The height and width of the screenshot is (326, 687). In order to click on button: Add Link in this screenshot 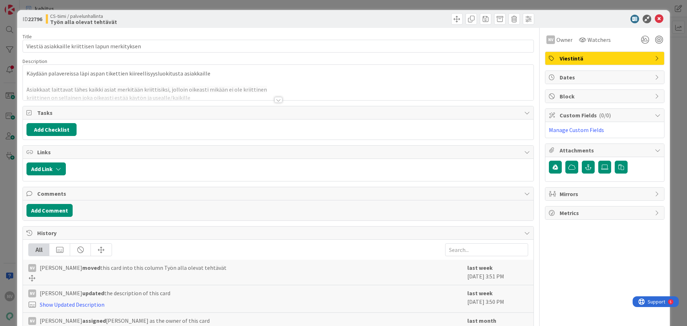, I will do `click(46, 169)`.